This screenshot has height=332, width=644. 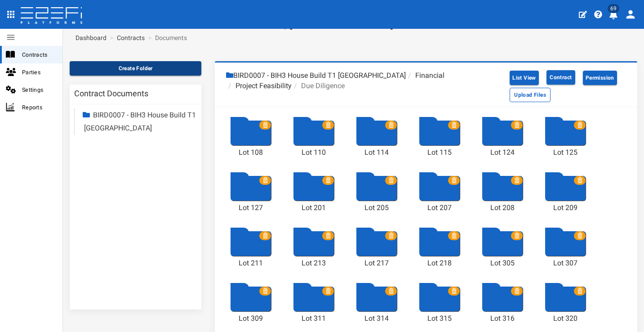 What do you see at coordinates (502, 208) in the screenshot?
I see `div: Lot 208` at bounding box center [502, 208].